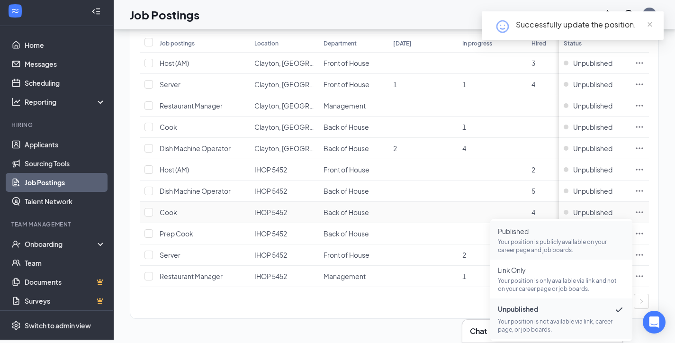 This screenshot has height=343, width=675. I want to click on div: Open Intercom Messenger, so click(654, 322).